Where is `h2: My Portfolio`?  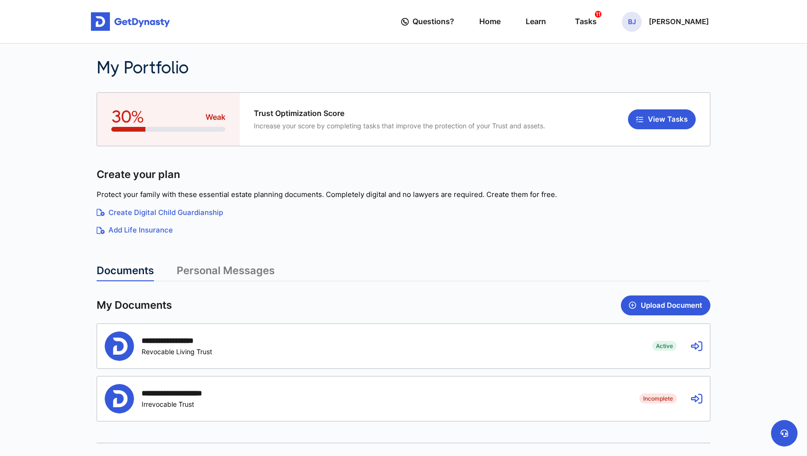
h2: My Portfolio is located at coordinates (324, 68).